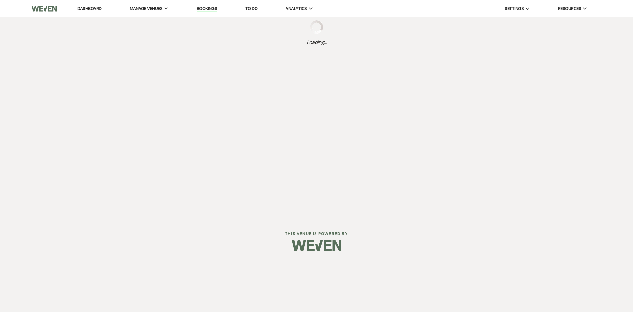  I want to click on span: Manage Venues, so click(146, 9).